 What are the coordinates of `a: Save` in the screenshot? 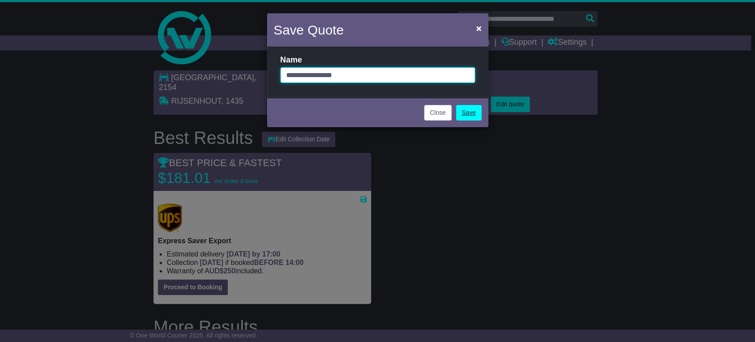 It's located at (469, 112).